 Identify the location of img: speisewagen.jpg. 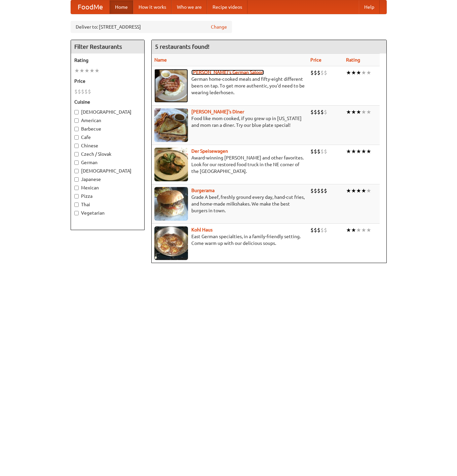
(172, 164).